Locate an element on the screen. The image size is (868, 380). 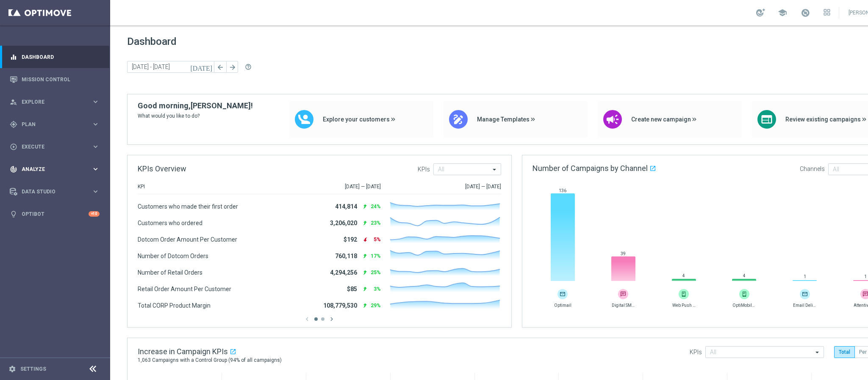
span: Explore is located at coordinates (56, 102).